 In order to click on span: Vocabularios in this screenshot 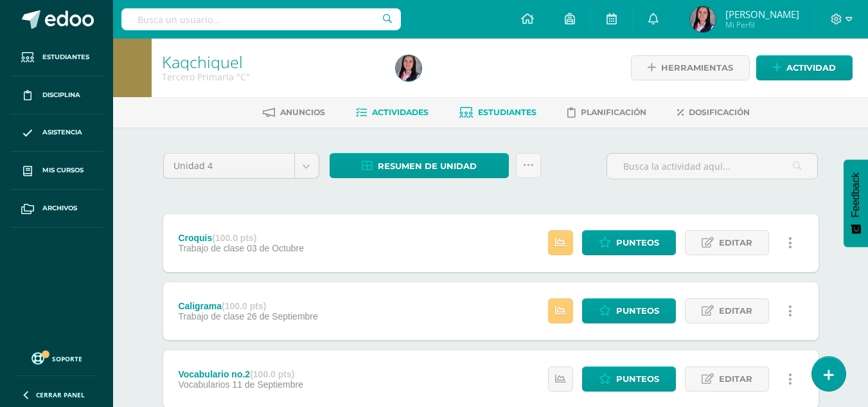, I will do `click(203, 385)`.